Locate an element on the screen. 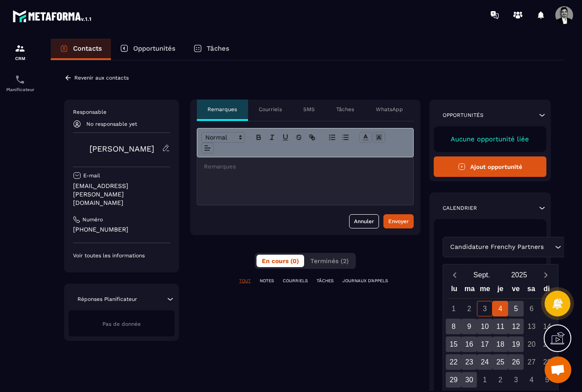 The width and height of the screenshot is (582, 392). div: 21 is located at coordinates (546, 344).